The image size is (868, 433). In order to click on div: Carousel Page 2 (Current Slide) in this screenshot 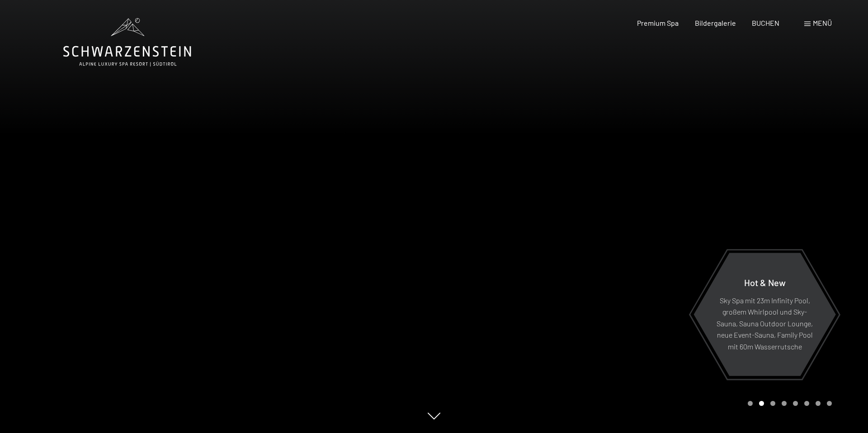, I will do `click(761, 403)`.